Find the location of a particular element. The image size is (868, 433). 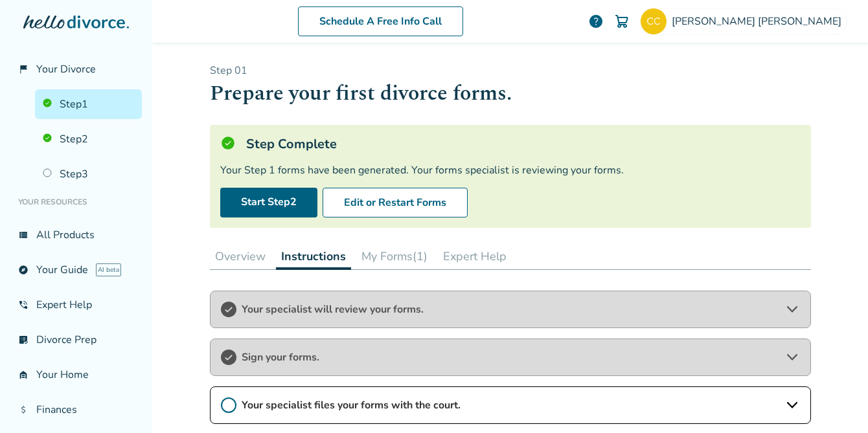

a: Start Step2 is located at coordinates (268, 202).